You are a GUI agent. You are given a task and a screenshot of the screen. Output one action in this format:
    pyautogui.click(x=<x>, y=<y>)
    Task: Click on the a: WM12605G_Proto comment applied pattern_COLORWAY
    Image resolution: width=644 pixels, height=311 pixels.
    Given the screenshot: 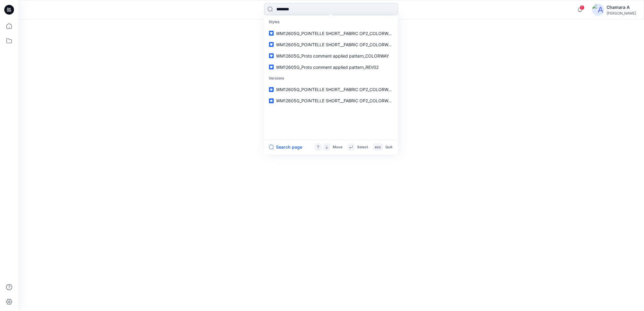 What is the action you would take?
    pyautogui.click(x=331, y=56)
    